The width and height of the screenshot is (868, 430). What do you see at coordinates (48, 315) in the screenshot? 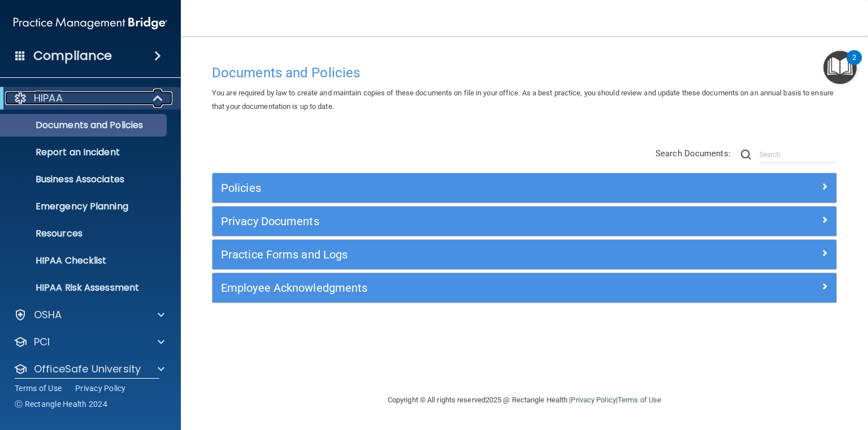
I see `p: OSHA` at bounding box center [48, 315].